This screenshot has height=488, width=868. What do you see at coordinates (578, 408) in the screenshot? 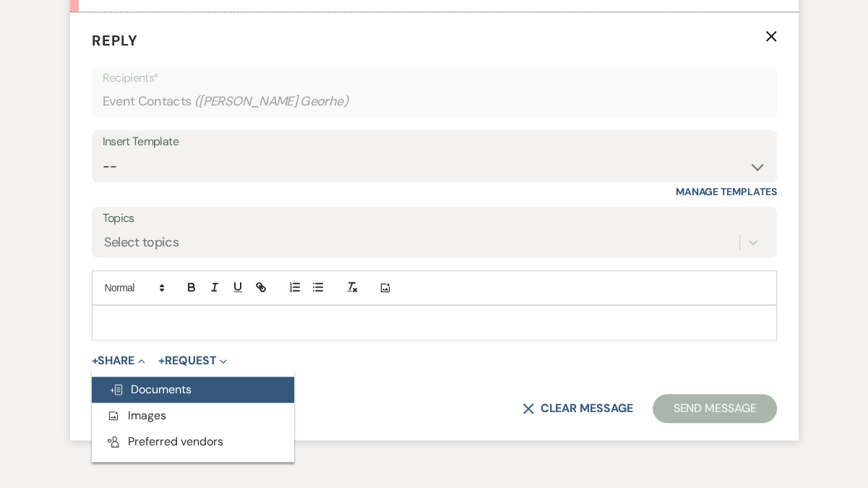
I see `button: Clear message` at bounding box center [578, 408].